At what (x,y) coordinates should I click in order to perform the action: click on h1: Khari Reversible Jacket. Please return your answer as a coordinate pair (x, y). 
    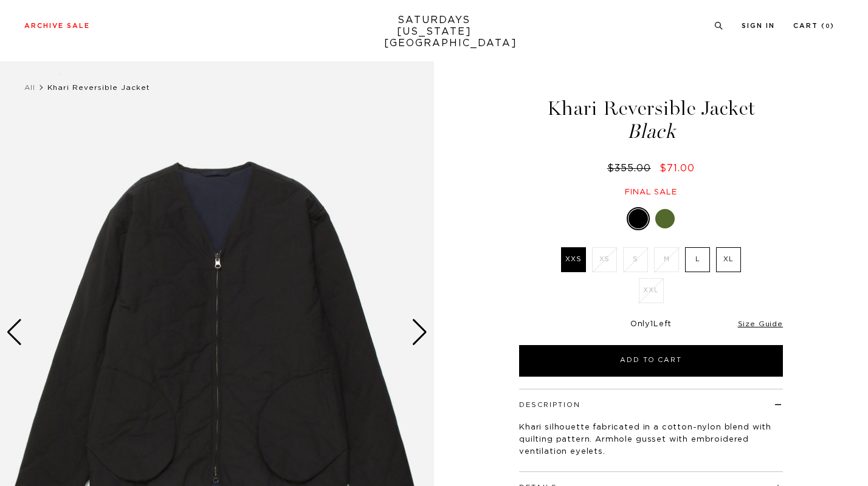
    Looking at the image, I should click on (651, 120).